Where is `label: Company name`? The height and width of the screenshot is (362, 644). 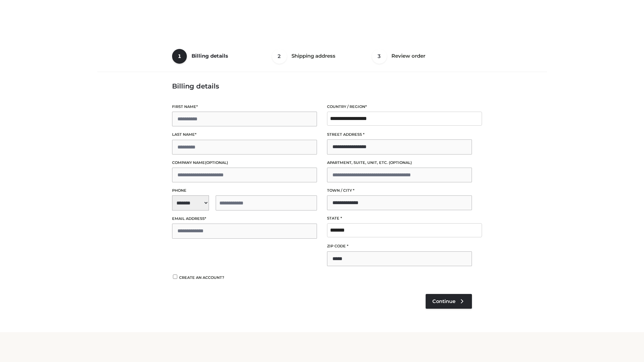
label: Company name is located at coordinates (244, 163).